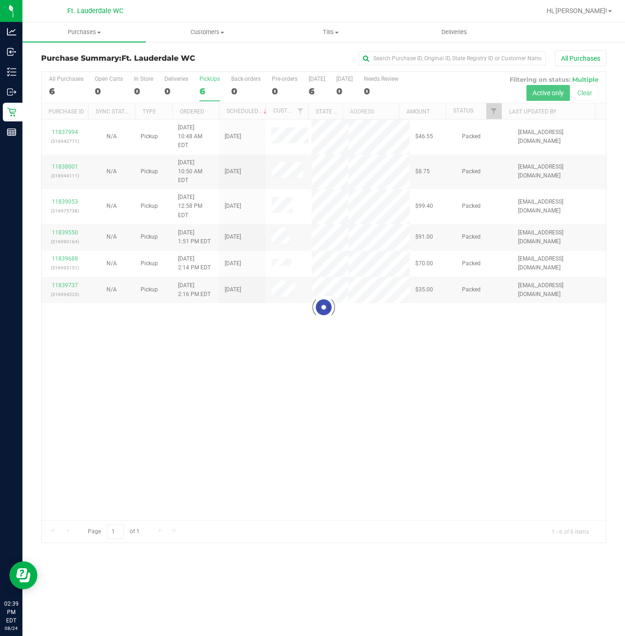 This screenshot has height=636, width=625. Describe the element at coordinates (12, 92) in the screenshot. I see `inline-svg: Outbound` at that location.